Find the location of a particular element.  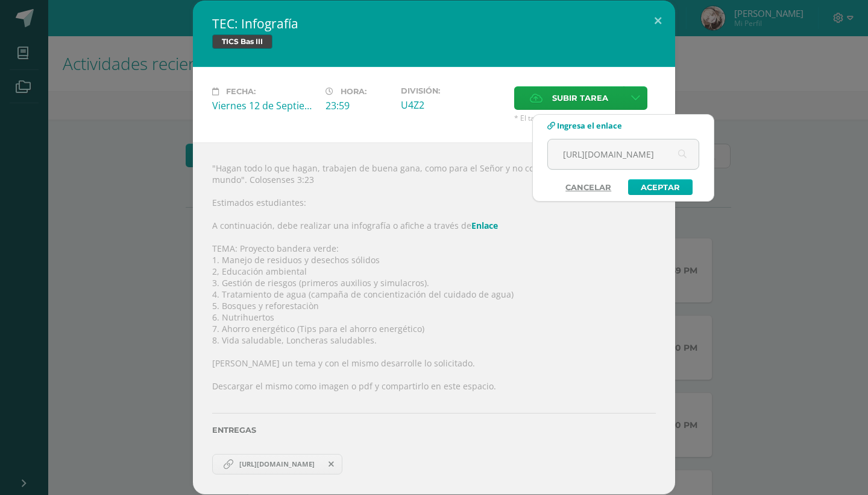

a: Aceptar is located at coordinates (660, 187).